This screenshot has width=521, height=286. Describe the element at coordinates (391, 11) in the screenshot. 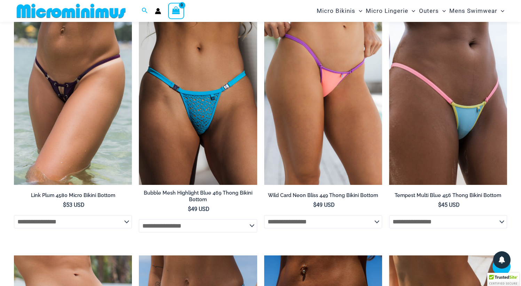

I see `a: Micro LingerieMenu ToggleMenu Toggle` at that location.